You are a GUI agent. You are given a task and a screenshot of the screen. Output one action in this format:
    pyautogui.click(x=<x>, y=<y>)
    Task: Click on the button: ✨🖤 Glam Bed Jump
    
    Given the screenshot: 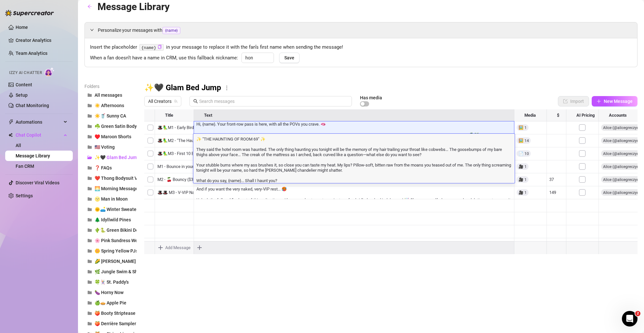 What is the action you would take?
    pyautogui.click(x=110, y=158)
    